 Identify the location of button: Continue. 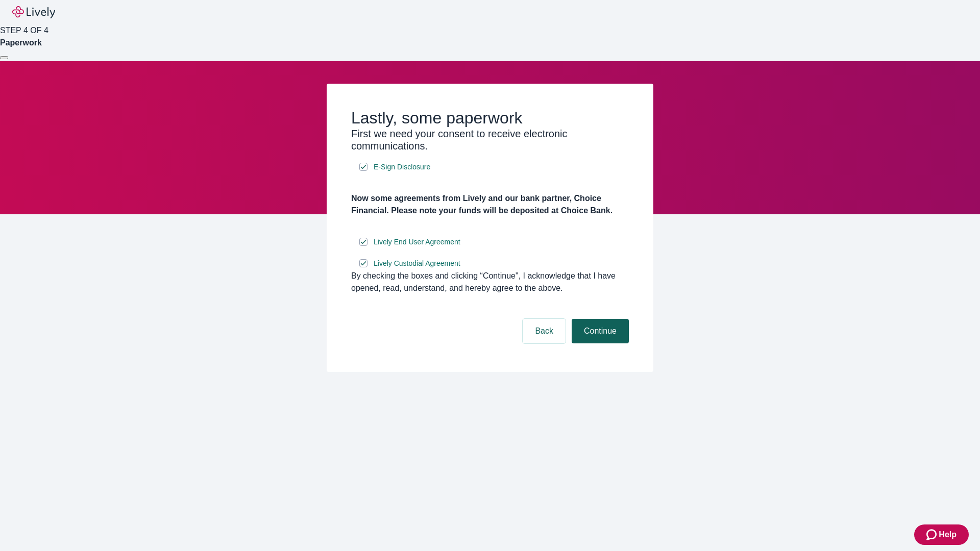
(600, 331).